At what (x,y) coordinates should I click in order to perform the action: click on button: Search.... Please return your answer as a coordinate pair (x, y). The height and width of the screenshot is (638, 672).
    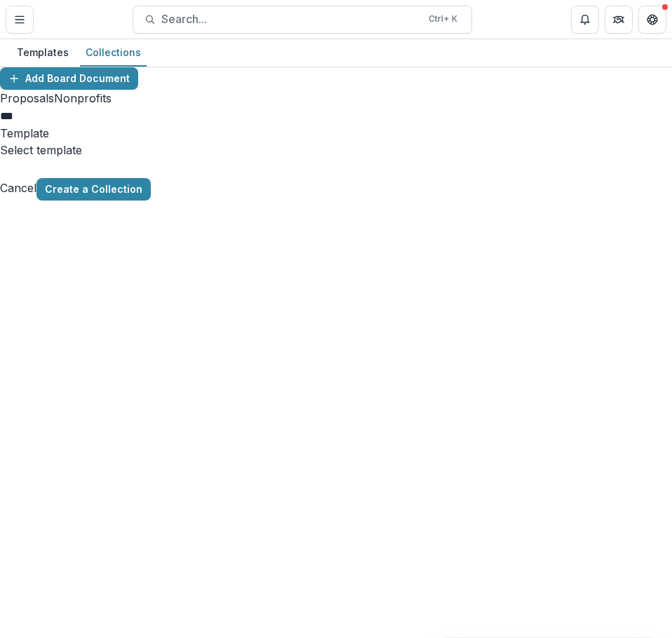
    Looking at the image, I should click on (302, 20).